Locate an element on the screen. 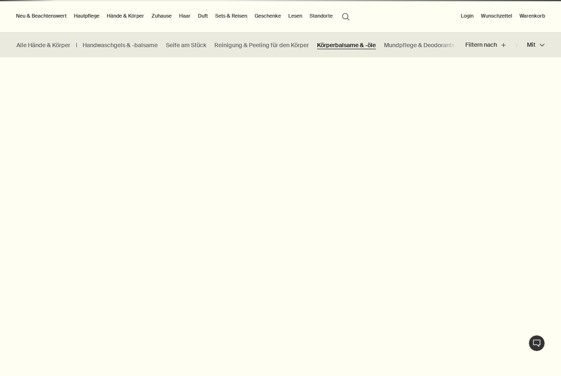 The width and height of the screenshot is (561, 376). p: Nährendes Öl für weiche, geschmeidige Haut is located at coordinates (468, 305).